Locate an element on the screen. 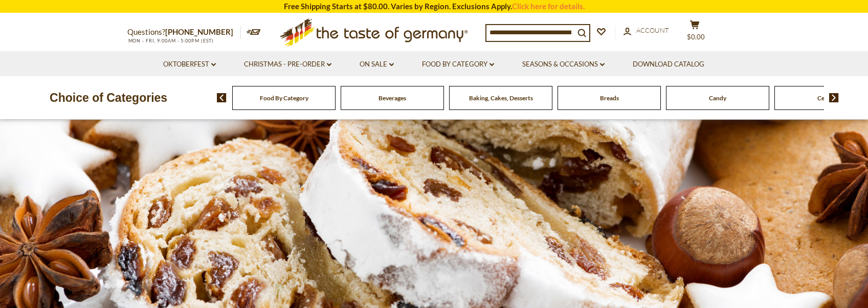 This screenshot has width=868, height=308. a: Oktoberfest is located at coordinates (189, 65).